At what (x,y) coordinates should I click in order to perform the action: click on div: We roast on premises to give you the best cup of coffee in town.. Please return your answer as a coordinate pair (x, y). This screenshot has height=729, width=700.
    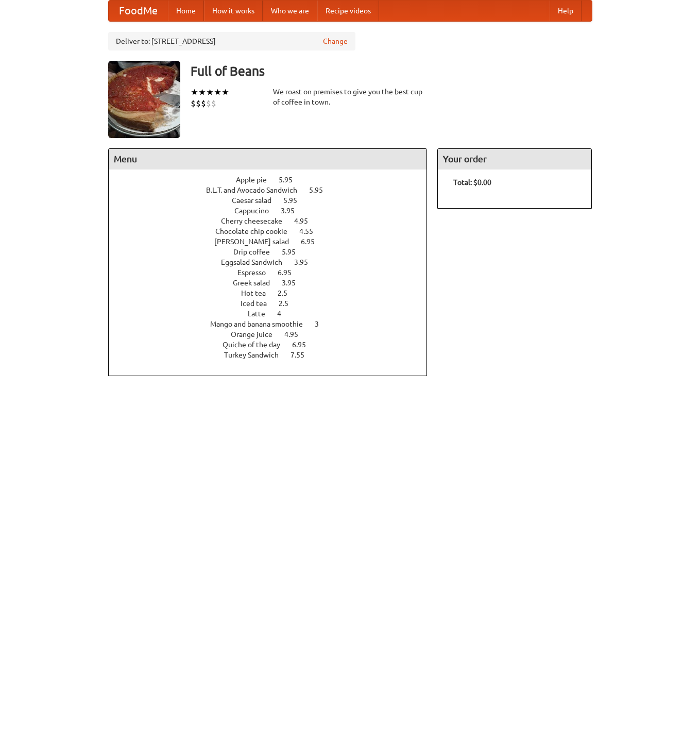
    Looking at the image, I should click on (350, 97).